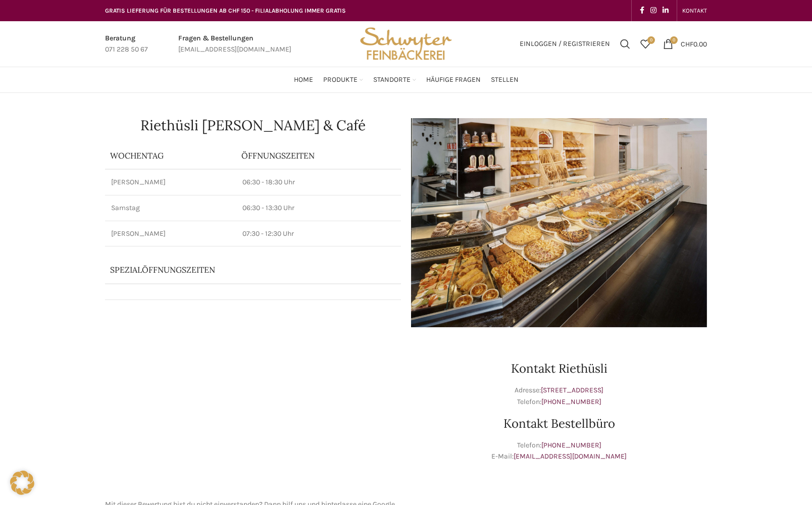 Image resolution: width=812 pixels, height=505 pixels. Describe the element at coordinates (560, 451) in the screenshot. I see `p: Telefon: E-Mail:` at that location.